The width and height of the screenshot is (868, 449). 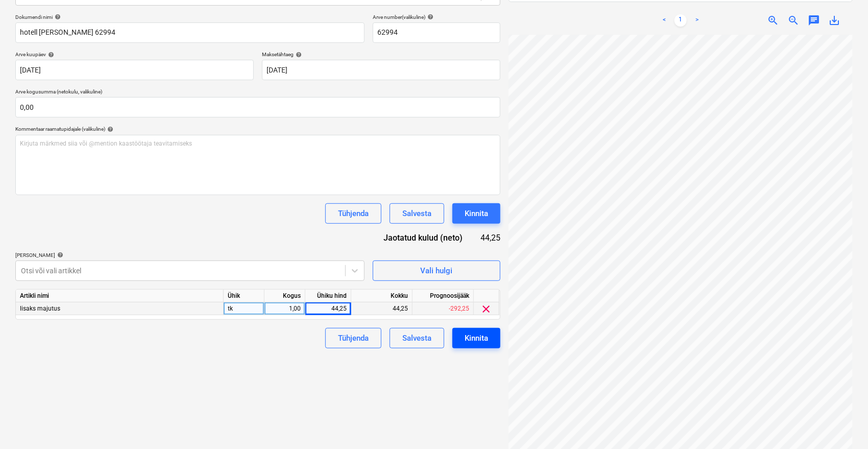 What do you see at coordinates (258, 129) in the screenshot?
I see `div: Kommentaar raamatupidajale (valikuline)` at bounding box center [258, 129].